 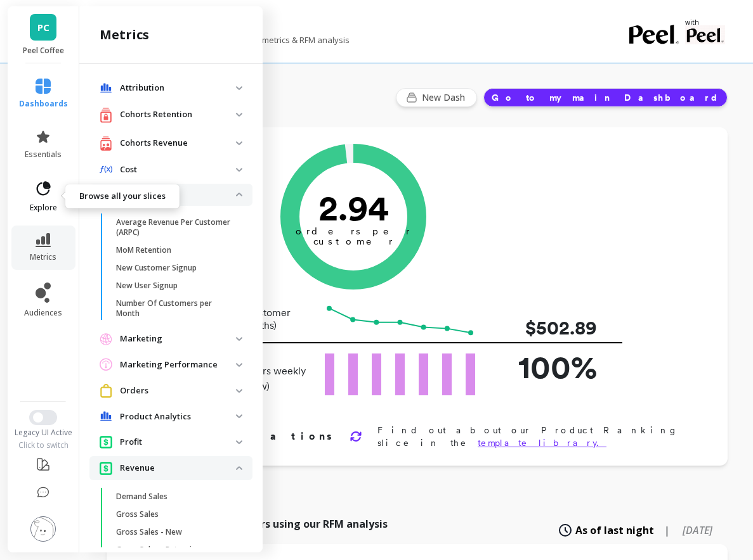 What do you see at coordinates (532, 437) in the screenshot?
I see `p: Find out about our Product Ranking slice in the` at bounding box center [532, 437].